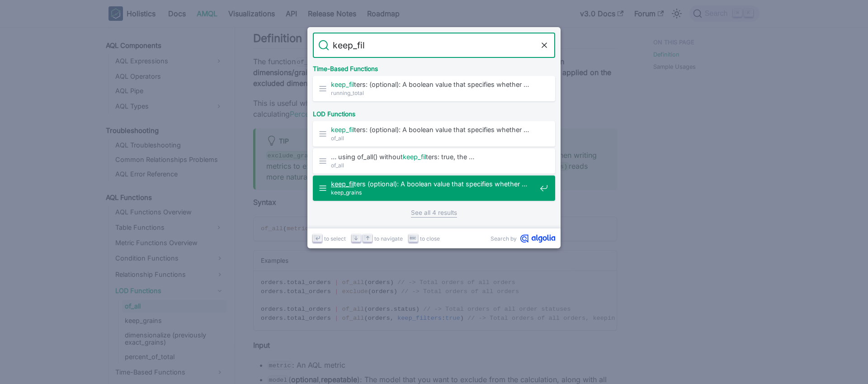 This screenshot has width=868, height=384. What do you see at coordinates (367, 237) in the screenshot?
I see `svg: Arrow up` at bounding box center [367, 237].